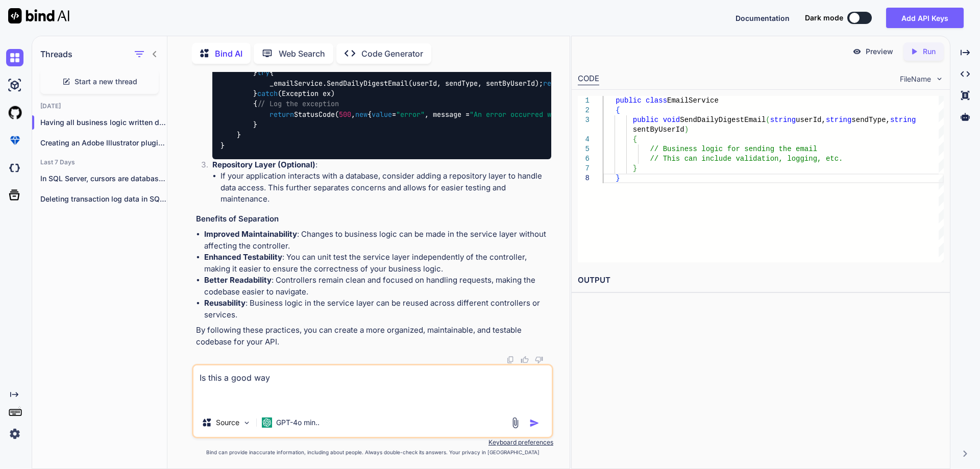 The height and width of the screenshot is (469, 980). I want to click on strong: Enhanced Testability, so click(243, 257).